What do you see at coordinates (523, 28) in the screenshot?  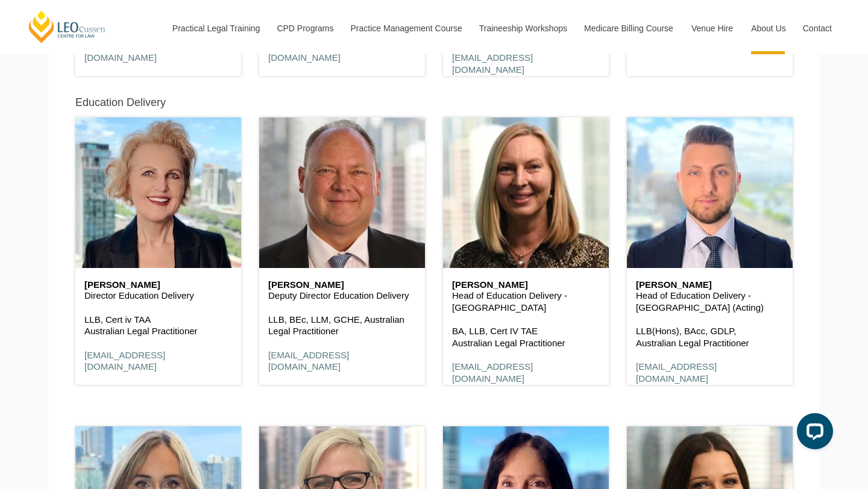 I see `a: Traineeship Workshops` at bounding box center [523, 28].